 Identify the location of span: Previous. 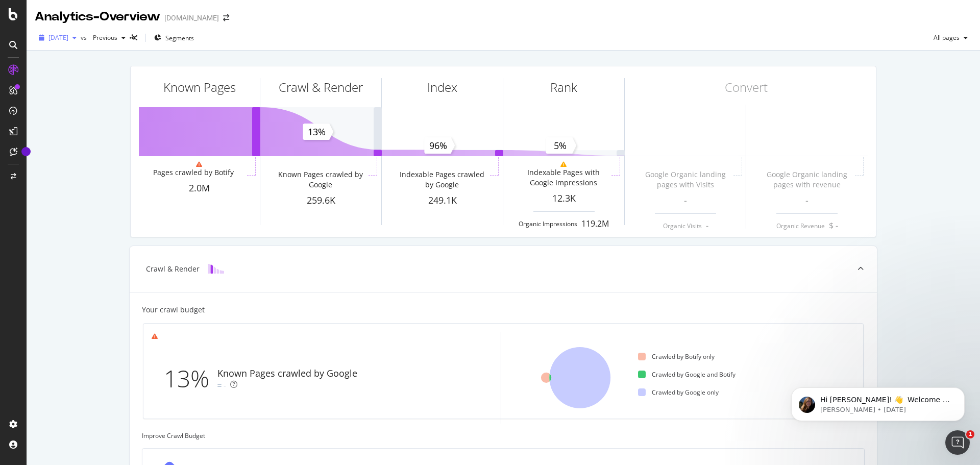
(103, 37).